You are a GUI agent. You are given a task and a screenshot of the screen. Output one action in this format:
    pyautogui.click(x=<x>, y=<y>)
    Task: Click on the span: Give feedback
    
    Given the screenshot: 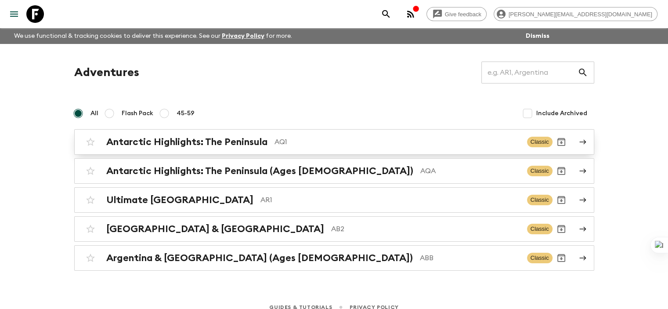 What is the action you would take?
    pyautogui.click(x=463, y=14)
    